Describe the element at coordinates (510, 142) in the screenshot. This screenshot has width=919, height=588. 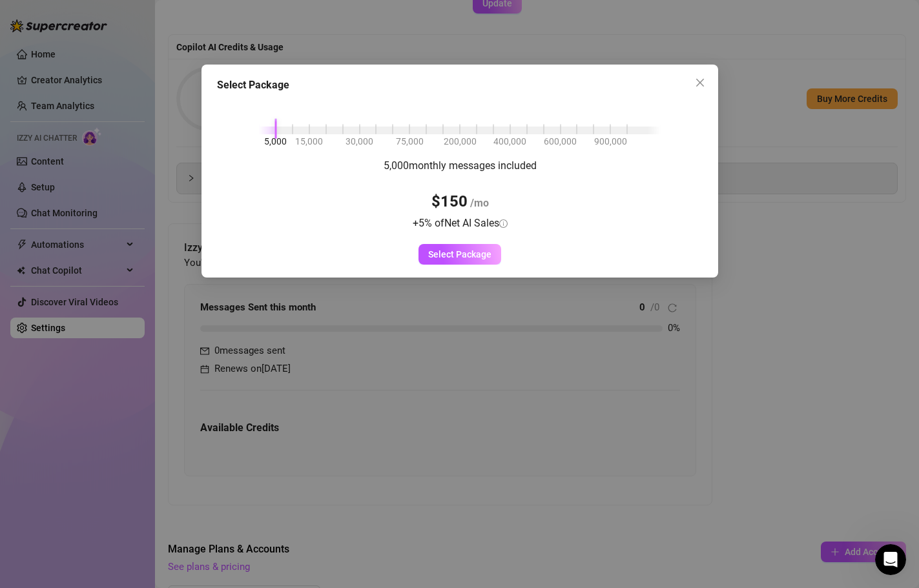
I see `span: 400,000` at that location.